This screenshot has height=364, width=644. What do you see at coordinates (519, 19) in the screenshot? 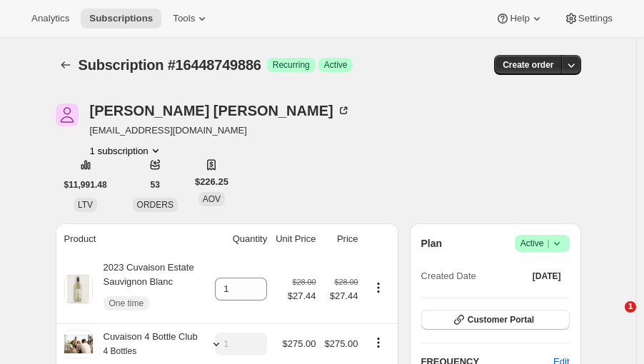
I see `button: Help` at bounding box center [519, 19].